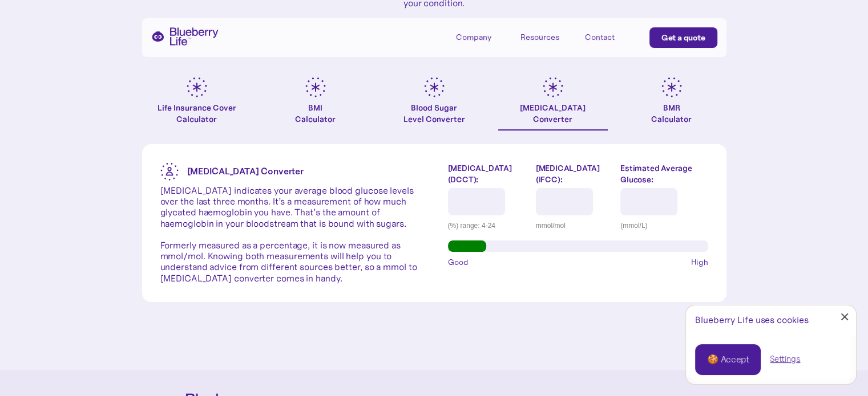 The height and width of the screenshot is (396, 868). What do you see at coordinates (458, 262) in the screenshot?
I see `span: Good` at bounding box center [458, 262].